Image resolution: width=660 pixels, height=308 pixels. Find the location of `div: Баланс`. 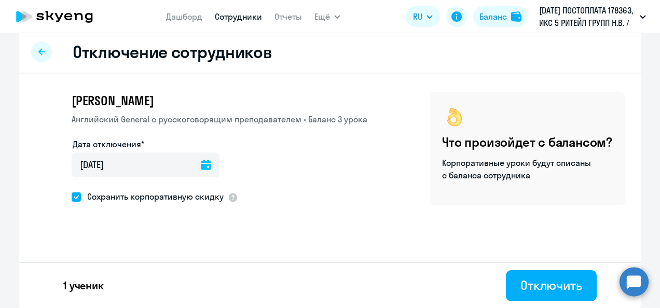

div: Баланс is located at coordinates (493, 17).